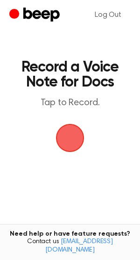  I want to click on a: Log Out, so click(108, 15).